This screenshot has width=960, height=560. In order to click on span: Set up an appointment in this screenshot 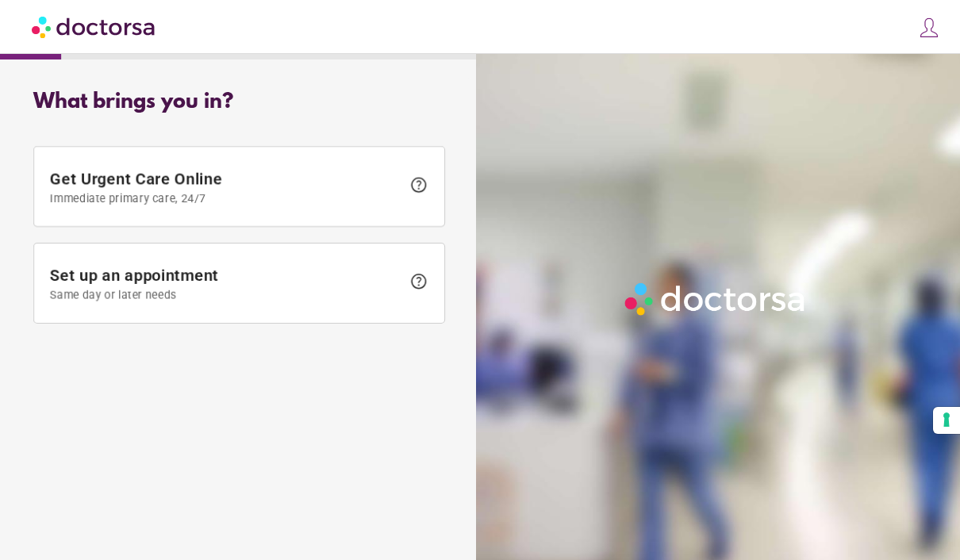, I will do `click(226, 283)`.